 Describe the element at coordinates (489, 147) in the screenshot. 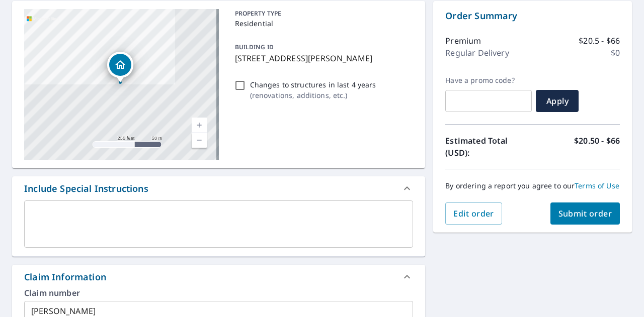

I see `p: Estimated Total (USD):` at that location.